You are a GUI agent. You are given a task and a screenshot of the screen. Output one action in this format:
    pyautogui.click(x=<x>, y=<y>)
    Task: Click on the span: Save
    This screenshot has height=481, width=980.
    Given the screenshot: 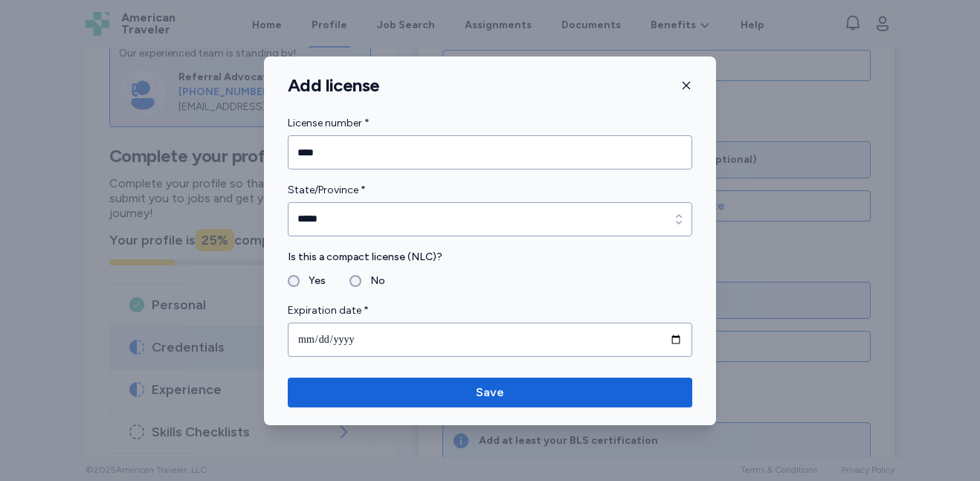 What is the action you would take?
    pyautogui.click(x=490, y=393)
    